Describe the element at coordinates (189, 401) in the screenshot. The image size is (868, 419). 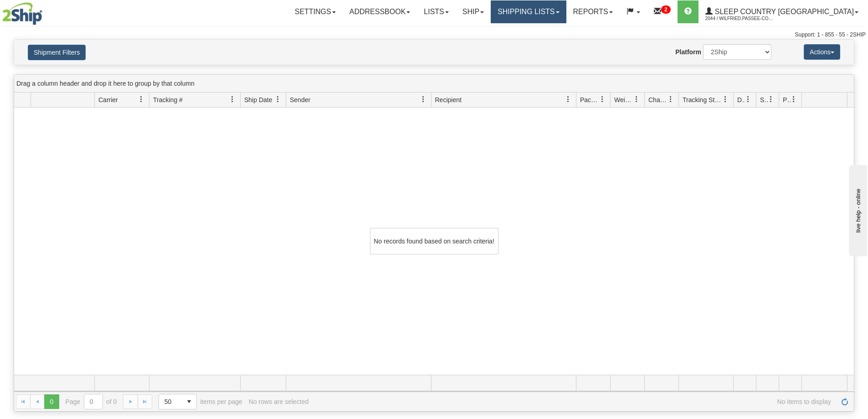
I see `span: select` at that location.